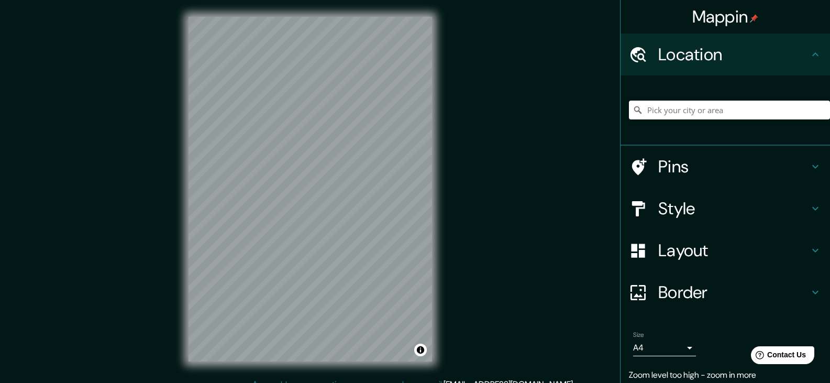 This screenshot has width=830, height=383. I want to click on h4: Style, so click(734, 208).